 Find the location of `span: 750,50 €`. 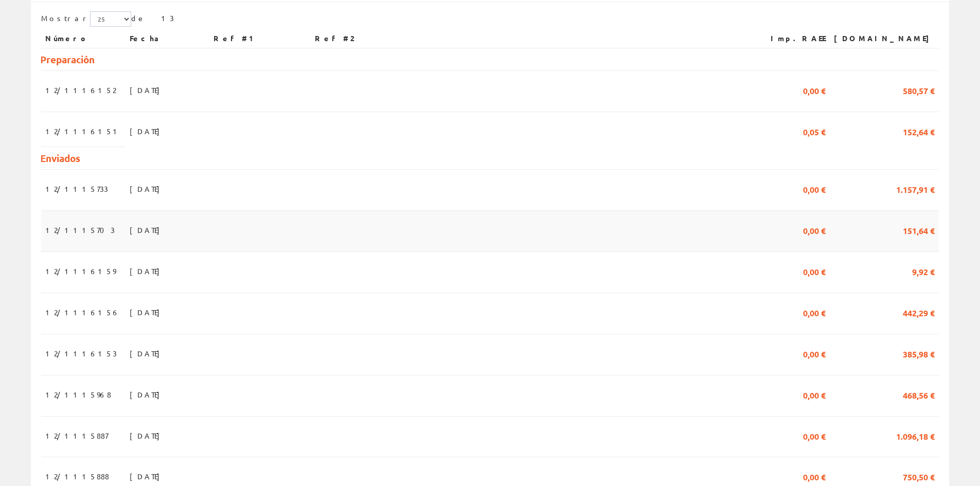

span: 750,50 € is located at coordinates (919, 476).